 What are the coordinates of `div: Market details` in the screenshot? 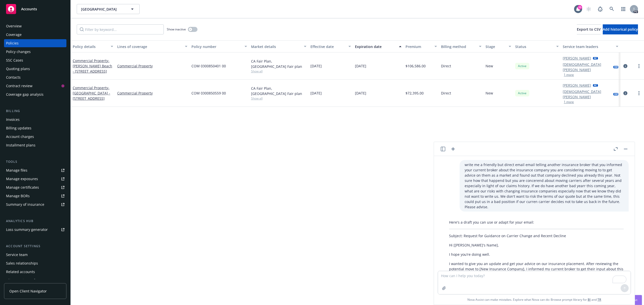 It's located at (276, 46).